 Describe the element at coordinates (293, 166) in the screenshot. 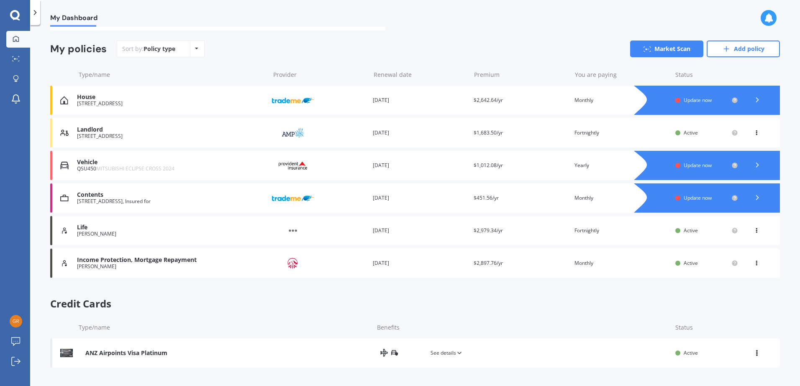

I see `img: Provident` at that location.